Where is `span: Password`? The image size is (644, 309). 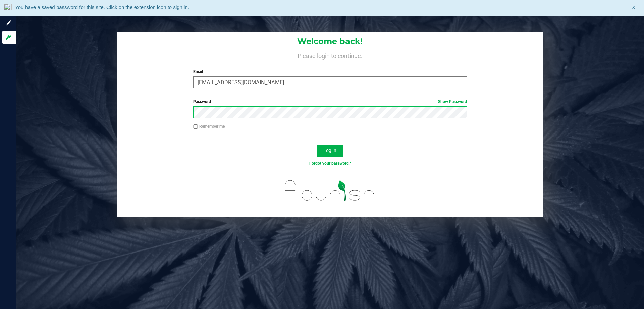 span: Password is located at coordinates (202, 102).